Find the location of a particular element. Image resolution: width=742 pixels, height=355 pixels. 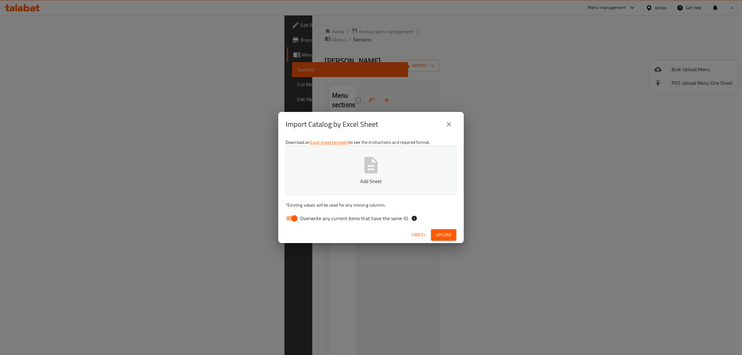

span: Upload is located at coordinates (444, 235).